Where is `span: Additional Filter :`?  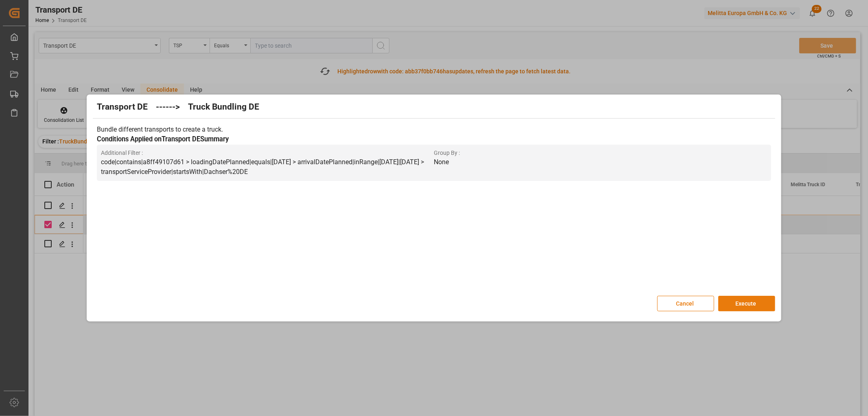
span: Additional Filter : is located at coordinates (267, 153).